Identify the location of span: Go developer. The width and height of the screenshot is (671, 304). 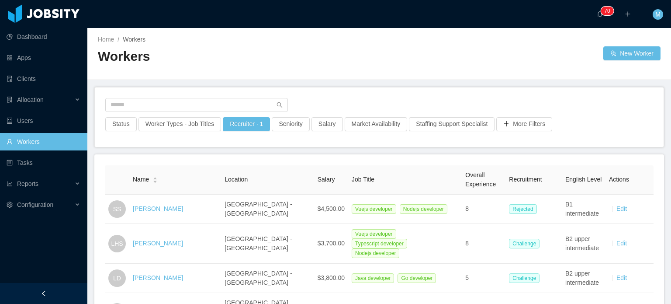
(417, 278).